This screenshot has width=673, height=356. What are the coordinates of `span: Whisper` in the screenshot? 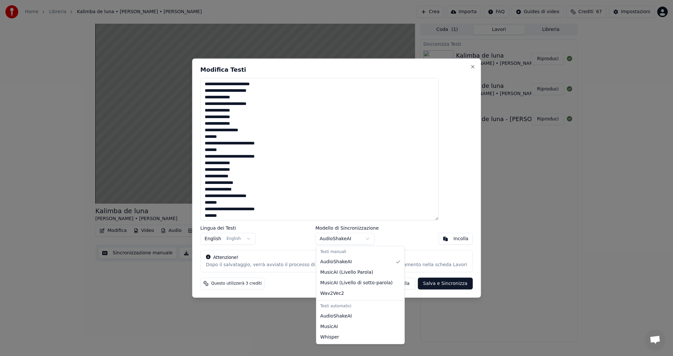 It's located at (330, 337).